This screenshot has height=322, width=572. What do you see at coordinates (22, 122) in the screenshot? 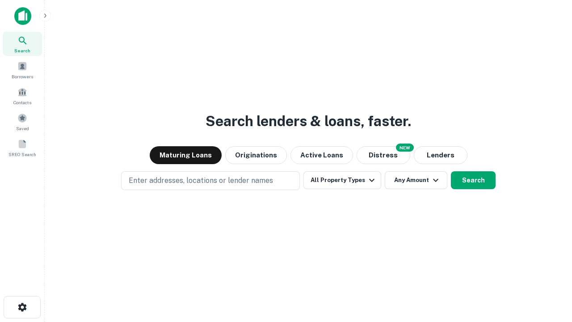
I see `a: Saved` at bounding box center [22, 122].